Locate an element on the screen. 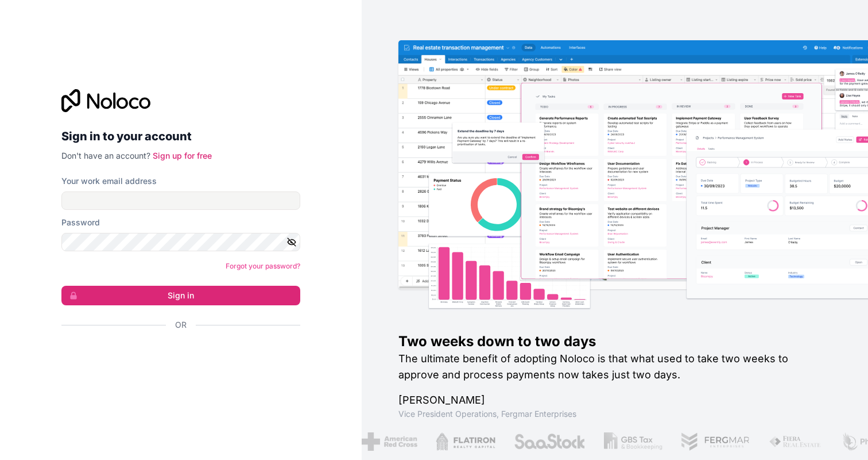 This screenshot has width=868, height=460. a: Forgot your password? is located at coordinates (263, 265).